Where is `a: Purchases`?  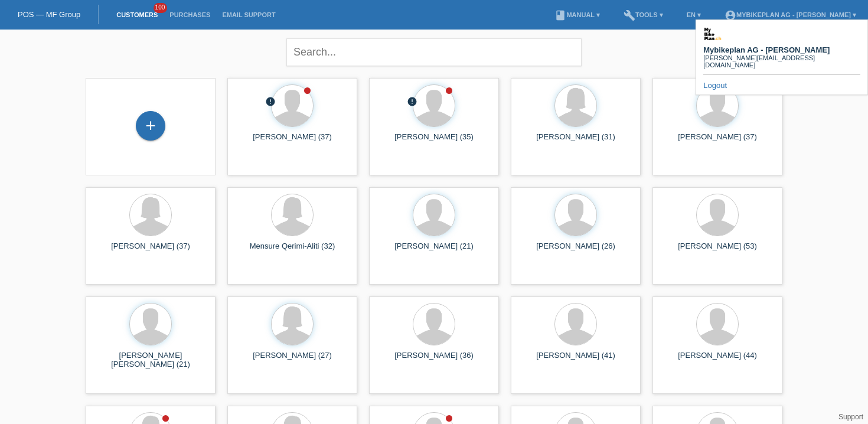
a: Purchases is located at coordinates (189, 15).